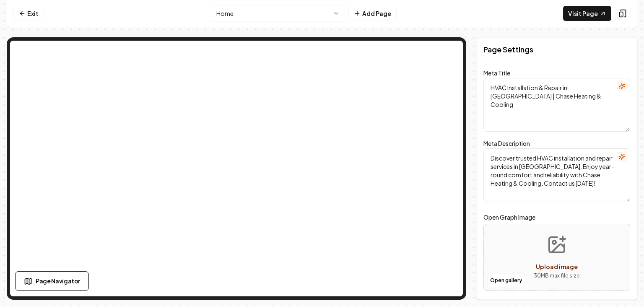 The height and width of the screenshot is (306, 644). What do you see at coordinates (556, 266) in the screenshot?
I see `span: Upload image` at bounding box center [556, 266].